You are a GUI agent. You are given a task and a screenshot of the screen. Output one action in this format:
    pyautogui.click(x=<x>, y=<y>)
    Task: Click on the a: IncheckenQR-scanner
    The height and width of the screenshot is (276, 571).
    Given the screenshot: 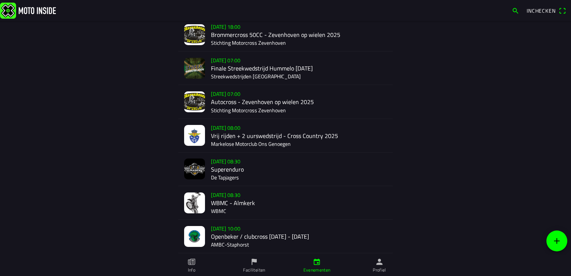 What is the action you would take?
    pyautogui.click(x=546, y=10)
    